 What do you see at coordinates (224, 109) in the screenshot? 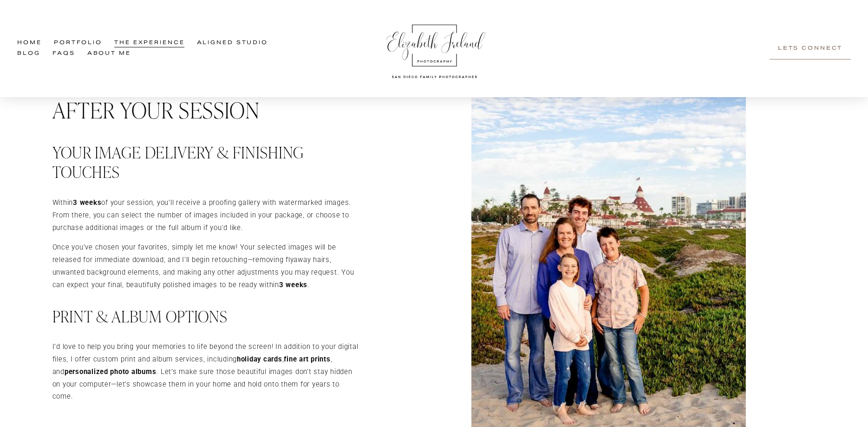
I see `h2: After Your Session` at bounding box center [224, 109].